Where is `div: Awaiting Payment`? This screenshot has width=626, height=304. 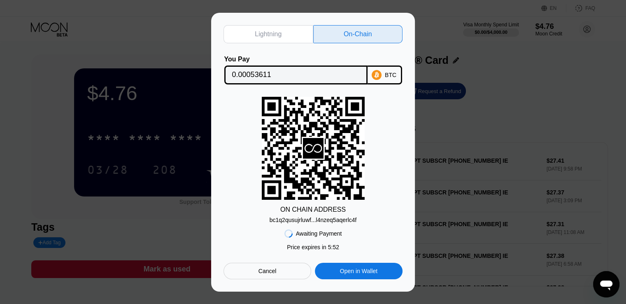 div: Awaiting Payment is located at coordinates (319, 233).